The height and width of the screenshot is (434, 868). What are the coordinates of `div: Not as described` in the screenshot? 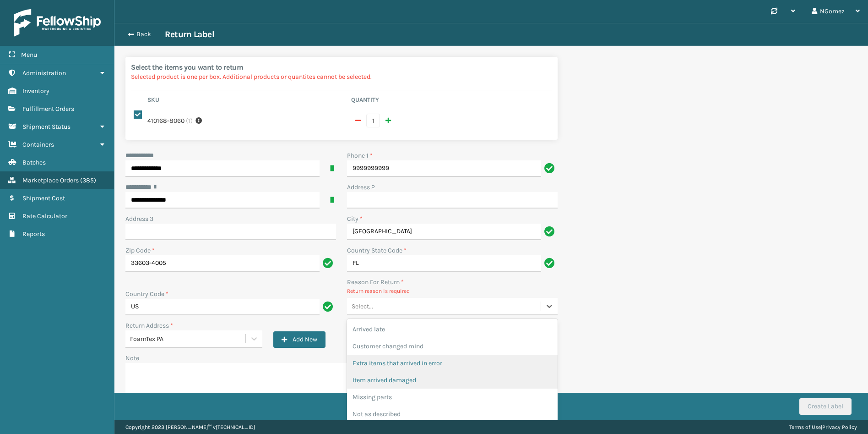 It's located at (453, 414).